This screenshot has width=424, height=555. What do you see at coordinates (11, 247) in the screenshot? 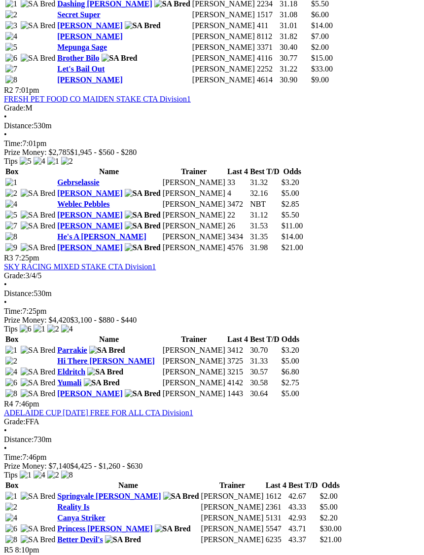
I see `img: 9` at bounding box center [11, 247].